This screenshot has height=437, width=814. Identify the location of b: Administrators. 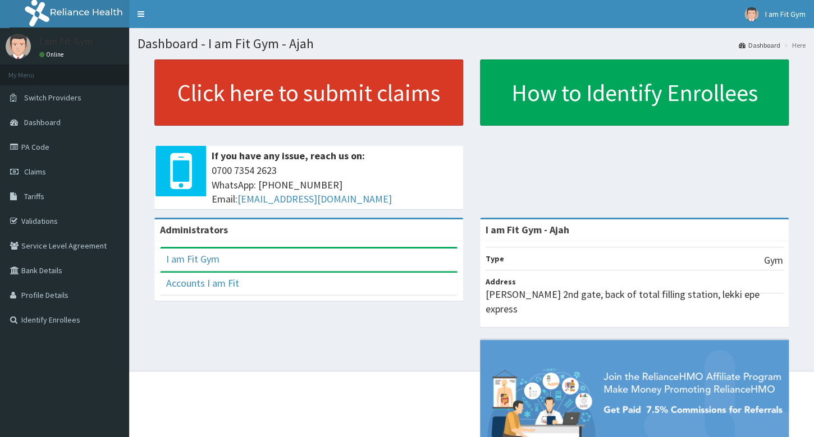
(194, 230).